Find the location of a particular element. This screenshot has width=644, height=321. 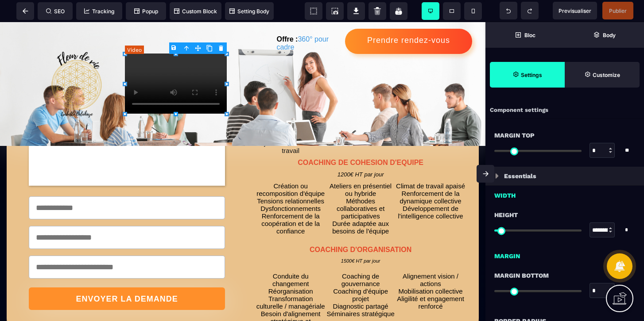

text: 1500€ HT par jour is located at coordinates (361, 239).